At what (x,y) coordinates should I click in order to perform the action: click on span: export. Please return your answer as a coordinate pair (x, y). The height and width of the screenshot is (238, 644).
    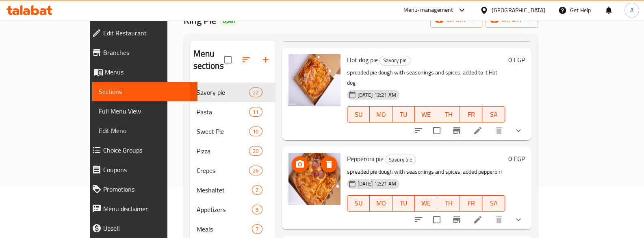
    Looking at the image, I should click on (511, 20).